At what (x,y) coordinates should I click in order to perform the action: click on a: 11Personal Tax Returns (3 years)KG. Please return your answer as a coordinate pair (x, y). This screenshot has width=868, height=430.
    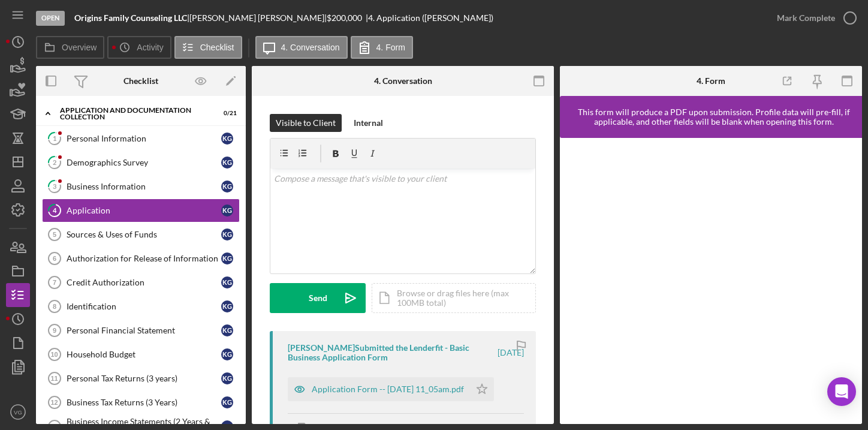
    Looking at the image, I should click on (141, 379).